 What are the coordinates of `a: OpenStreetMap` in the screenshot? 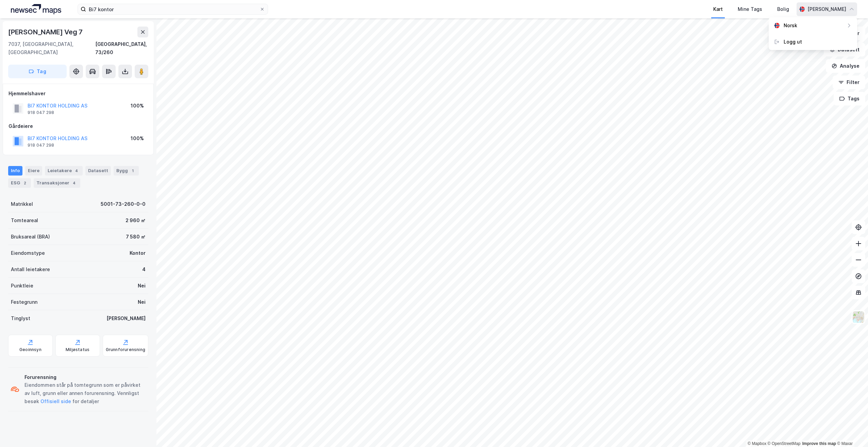 It's located at (784, 444).